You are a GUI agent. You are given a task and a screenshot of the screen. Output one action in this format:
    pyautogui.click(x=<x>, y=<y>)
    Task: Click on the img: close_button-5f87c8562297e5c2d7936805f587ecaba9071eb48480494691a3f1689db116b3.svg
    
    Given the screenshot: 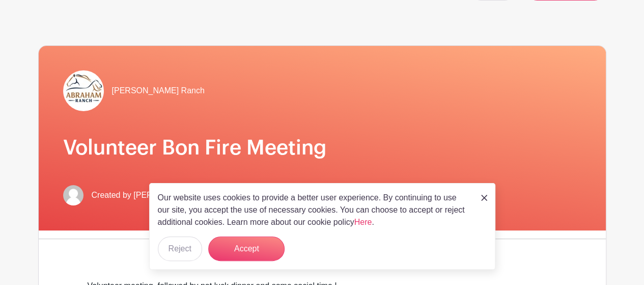 What is the action you would take?
    pyautogui.click(x=485, y=198)
    